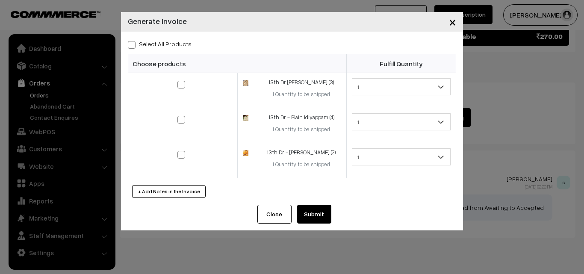 The width and height of the screenshot is (584, 274). I want to click on h4: Generate Invoice, so click(157, 21).